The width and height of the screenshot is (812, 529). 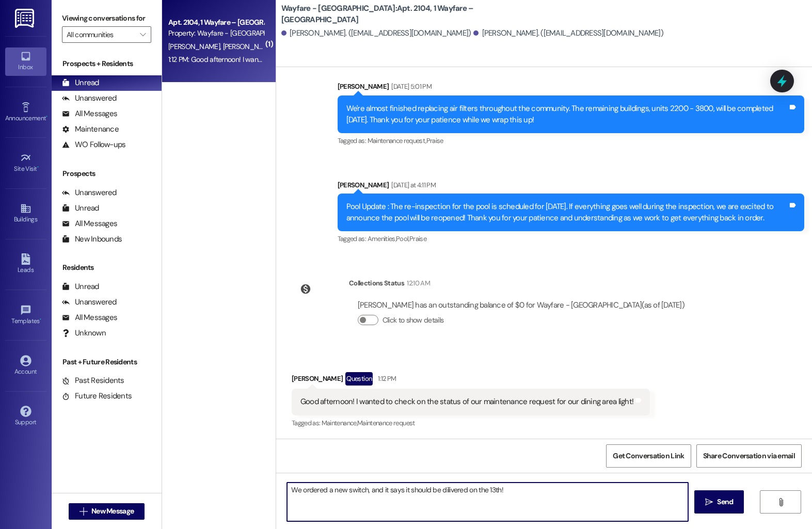 I want to click on div: Maintenance, so click(x=90, y=129).